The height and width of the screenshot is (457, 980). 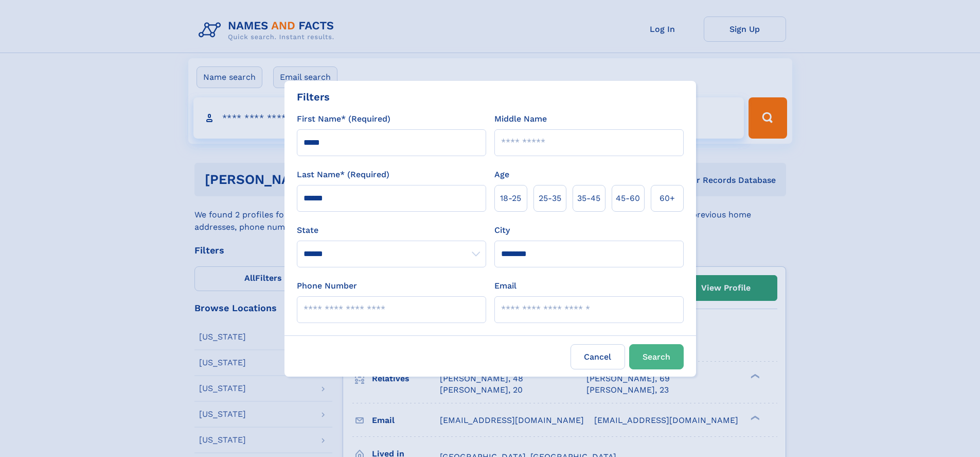 What do you see at coordinates (313, 97) in the screenshot?
I see `div: Filters` at bounding box center [313, 97].